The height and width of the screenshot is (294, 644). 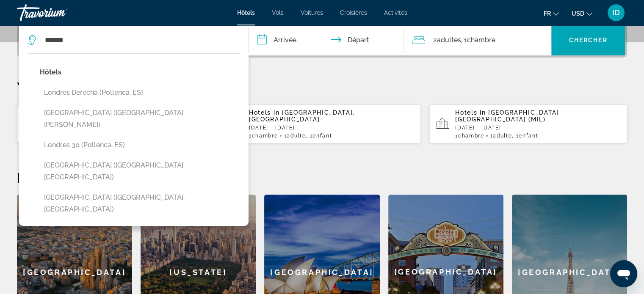 I want to click on span: Activités, so click(x=396, y=12).